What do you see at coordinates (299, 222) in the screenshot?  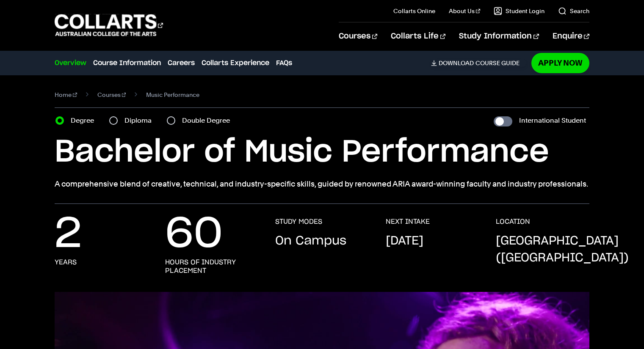 I see `h3: STUDY MODES` at bounding box center [299, 222].